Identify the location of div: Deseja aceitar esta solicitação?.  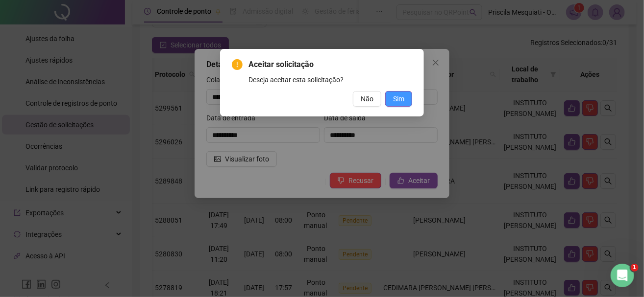
(331, 80).